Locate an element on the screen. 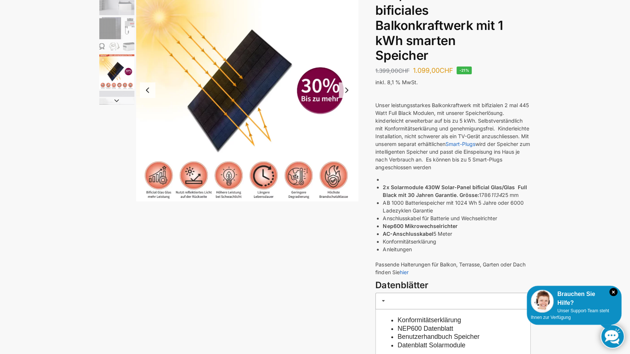  bdi: 1.399,00 is located at coordinates (393, 71).